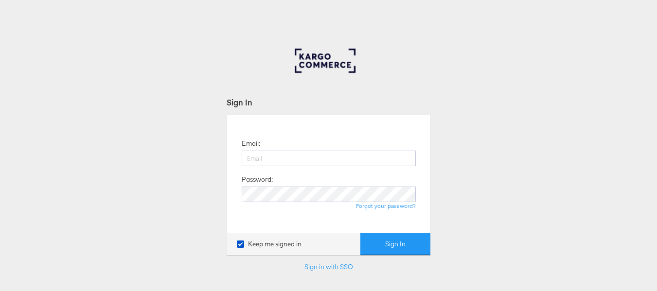 This screenshot has height=291, width=657. What do you see at coordinates (329, 102) in the screenshot?
I see `div: Sign In` at bounding box center [329, 102].